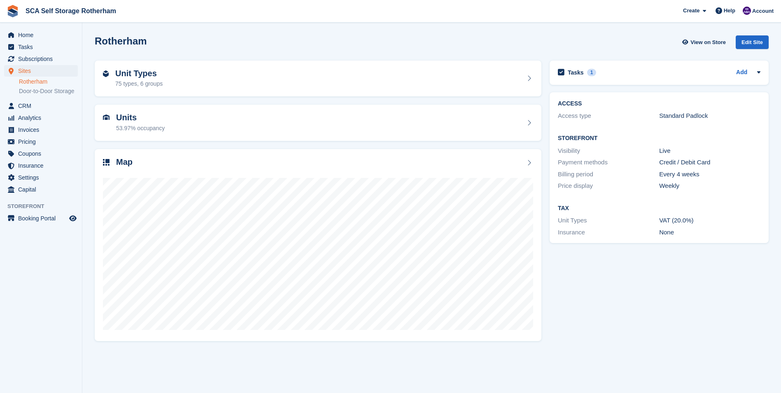 The height and width of the screenshot is (393, 781). Describe the element at coordinates (710, 220) in the screenshot. I see `div: VAT (20.0%)` at that location.